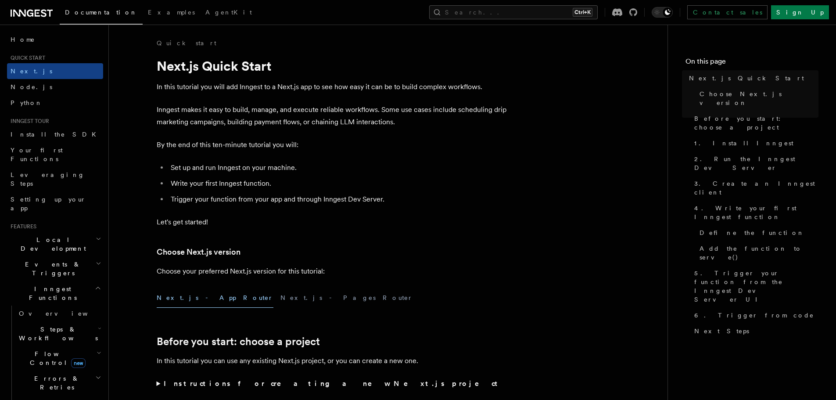 The height and width of the screenshot is (400, 836). I want to click on a: 5. Trigger your function from the Inngest Dev Server UI, so click(754, 286).